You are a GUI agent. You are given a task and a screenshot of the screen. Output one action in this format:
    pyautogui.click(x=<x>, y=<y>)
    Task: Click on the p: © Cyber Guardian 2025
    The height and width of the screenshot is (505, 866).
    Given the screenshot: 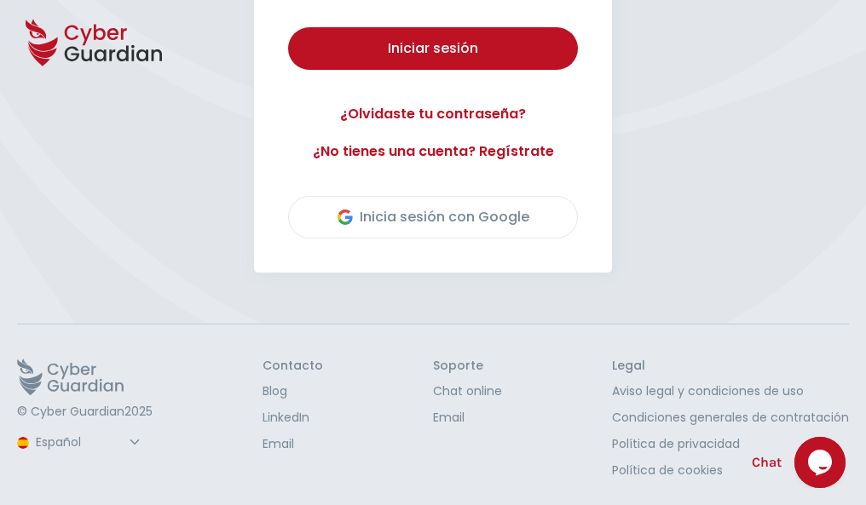 What is the action you would take?
    pyautogui.click(x=84, y=412)
    